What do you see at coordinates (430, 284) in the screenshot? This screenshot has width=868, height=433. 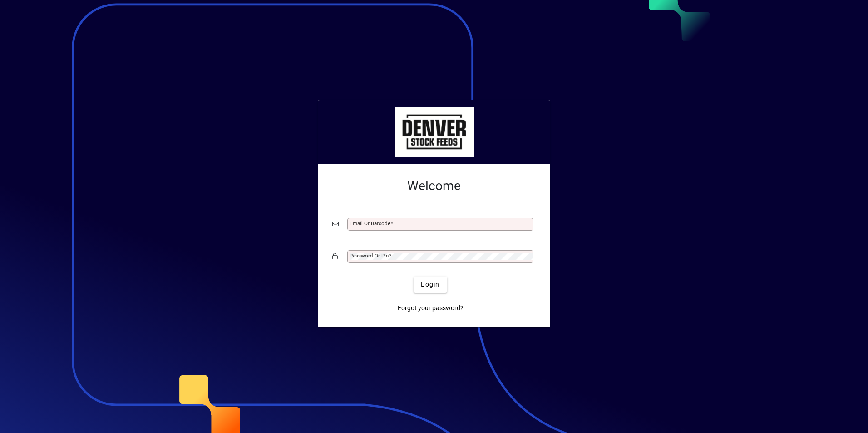 I see `span: Login` at bounding box center [430, 284].